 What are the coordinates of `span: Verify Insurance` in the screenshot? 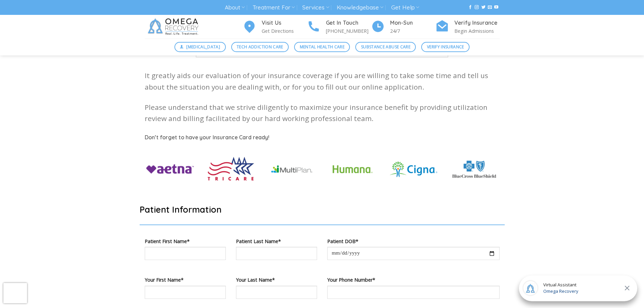 It's located at (445, 47).